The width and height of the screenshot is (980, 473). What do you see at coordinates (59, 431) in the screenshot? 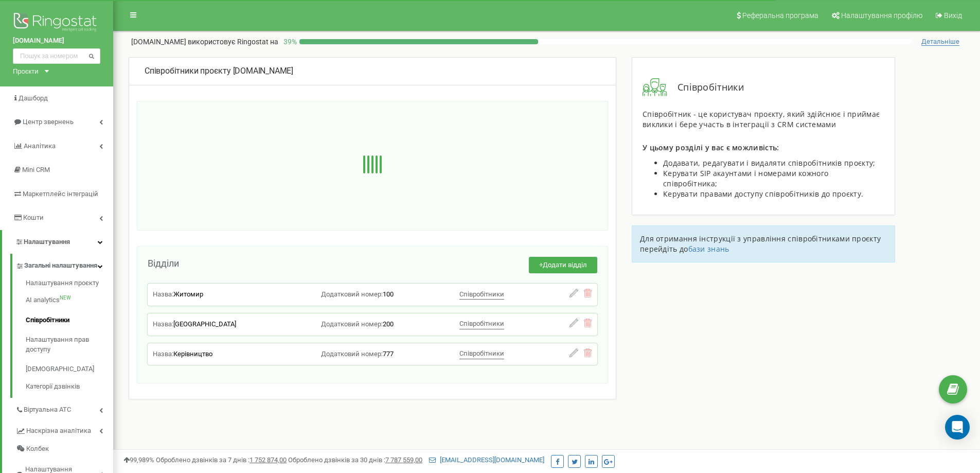
I see `span: Наскрізна аналітика` at bounding box center [59, 431].